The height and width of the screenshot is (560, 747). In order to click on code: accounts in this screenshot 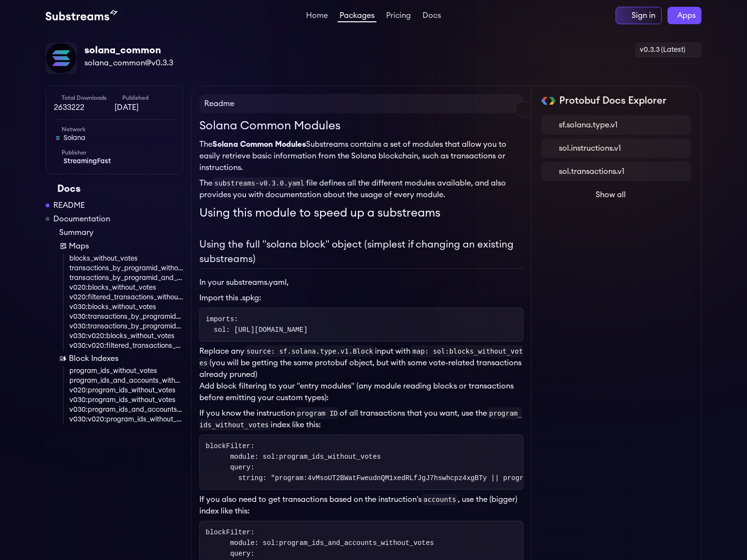, I will do `click(440, 500)`.